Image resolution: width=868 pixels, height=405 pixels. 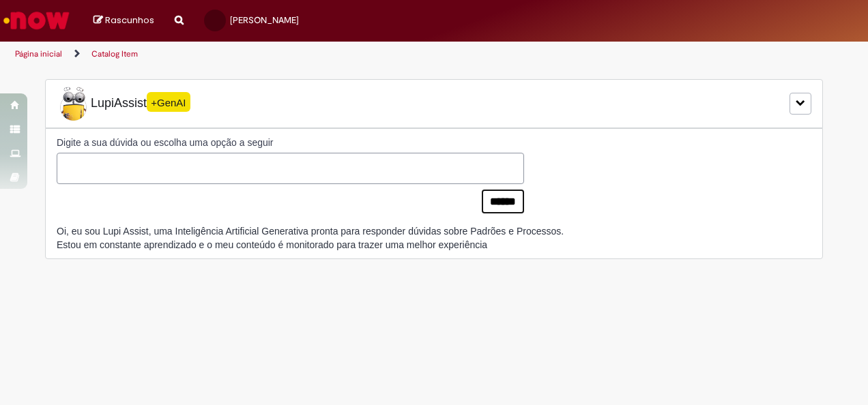 I want to click on a: Página inicial, so click(x=38, y=53).